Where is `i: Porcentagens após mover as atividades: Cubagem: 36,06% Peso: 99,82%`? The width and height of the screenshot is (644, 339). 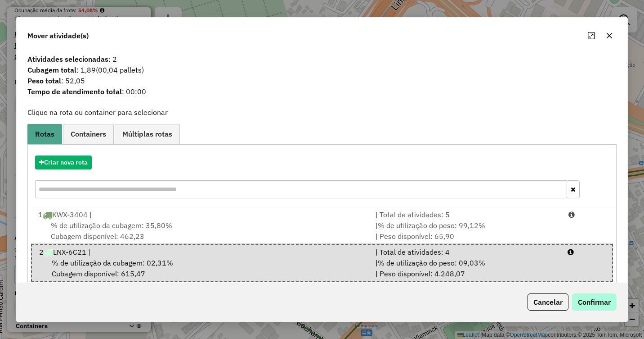 i: Porcentagens após mover as atividades: Cubagem: 36,06% Peso: 99,82% is located at coordinates (572, 215).